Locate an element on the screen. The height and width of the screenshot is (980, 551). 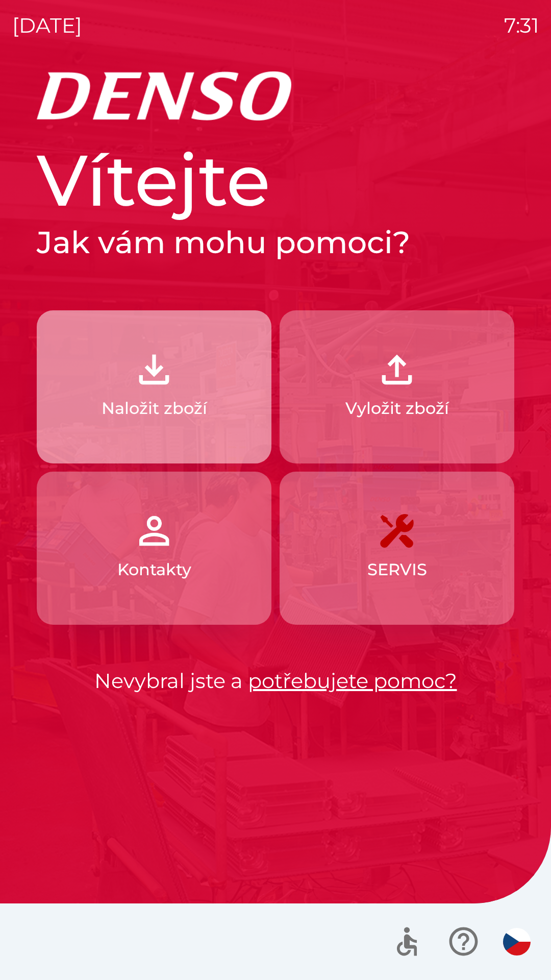
button: Vyložit zboží is located at coordinates (397, 387).